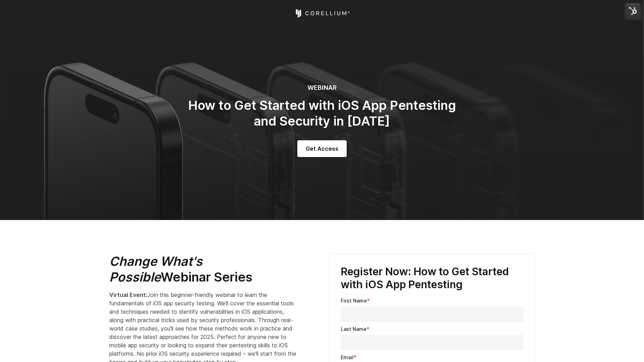 Image resolution: width=644 pixels, height=362 pixels. Describe the element at coordinates (204, 269) in the screenshot. I see `h2: Webinar Series` at that location.